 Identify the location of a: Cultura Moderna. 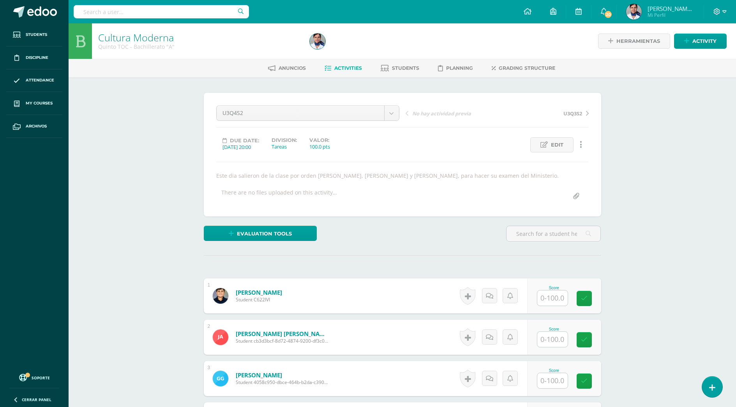
(136, 37).